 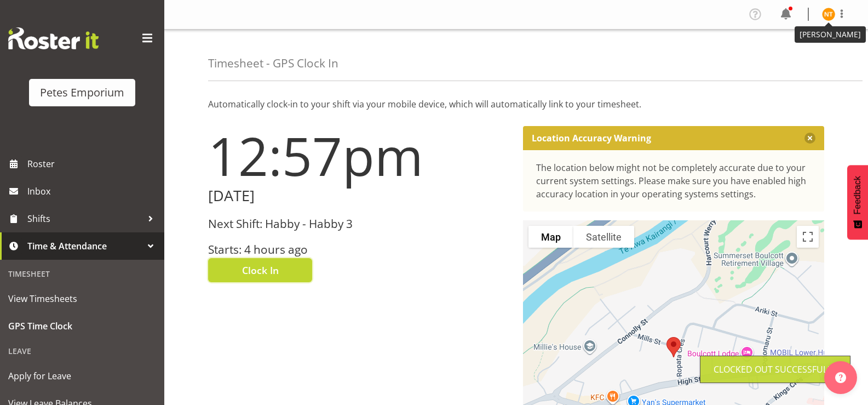 I want to click on h3: Next Shift: Habby - Habby 3, so click(x=359, y=223).